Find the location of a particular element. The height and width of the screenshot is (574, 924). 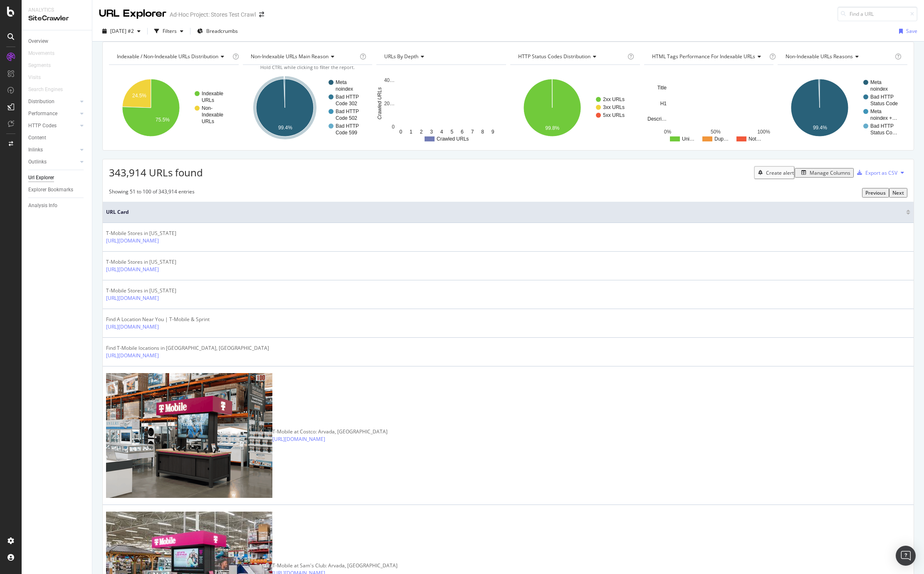

a: Distribution is located at coordinates (53, 102).